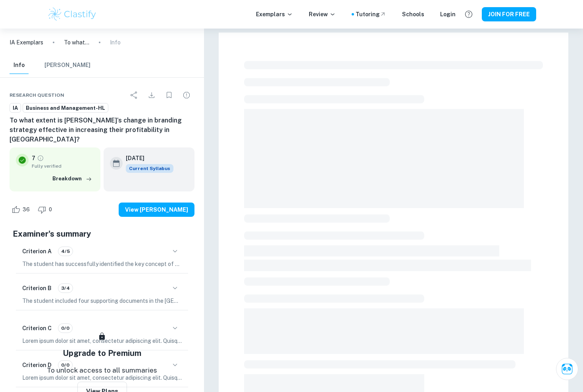  I want to click on a: JOIN FOR FREE, so click(509, 14).